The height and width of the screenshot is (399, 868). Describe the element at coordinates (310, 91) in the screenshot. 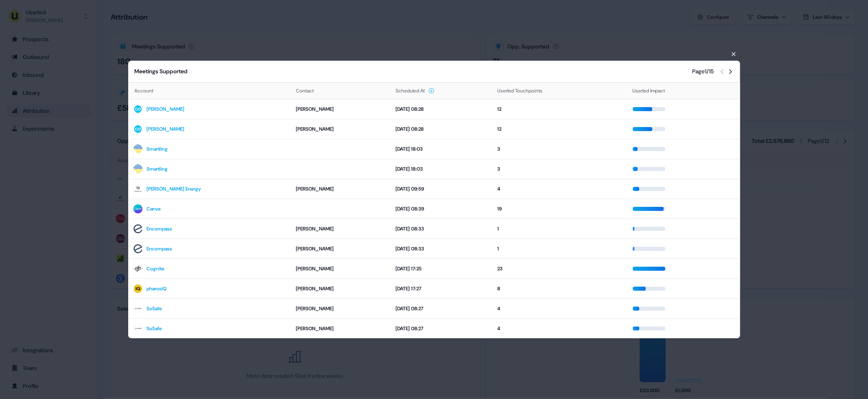

I see `button: Contact` at that location.